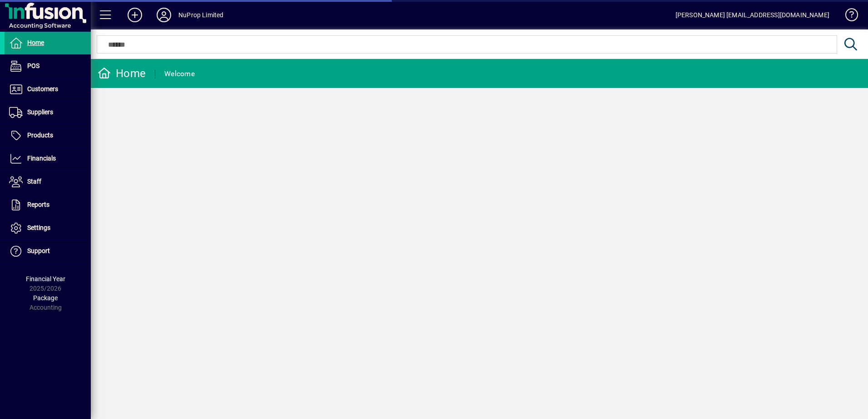 Image resolution: width=868 pixels, height=419 pixels. I want to click on button: Add, so click(135, 15).